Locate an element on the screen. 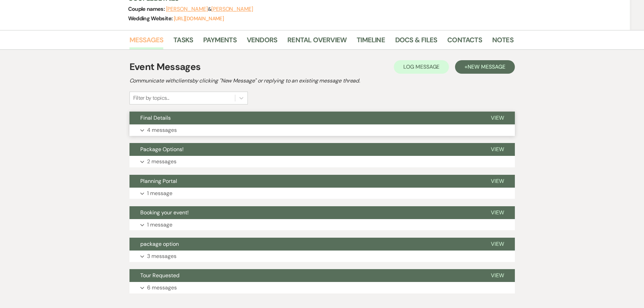  span: New Message is located at coordinates (486, 67).